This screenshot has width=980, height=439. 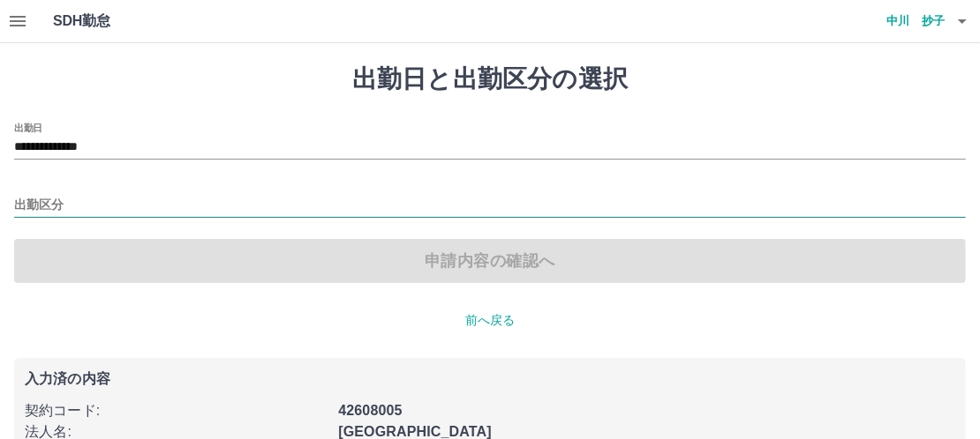 What do you see at coordinates (176, 411) in the screenshot?
I see `p: 契約コード :` at bounding box center [176, 411].